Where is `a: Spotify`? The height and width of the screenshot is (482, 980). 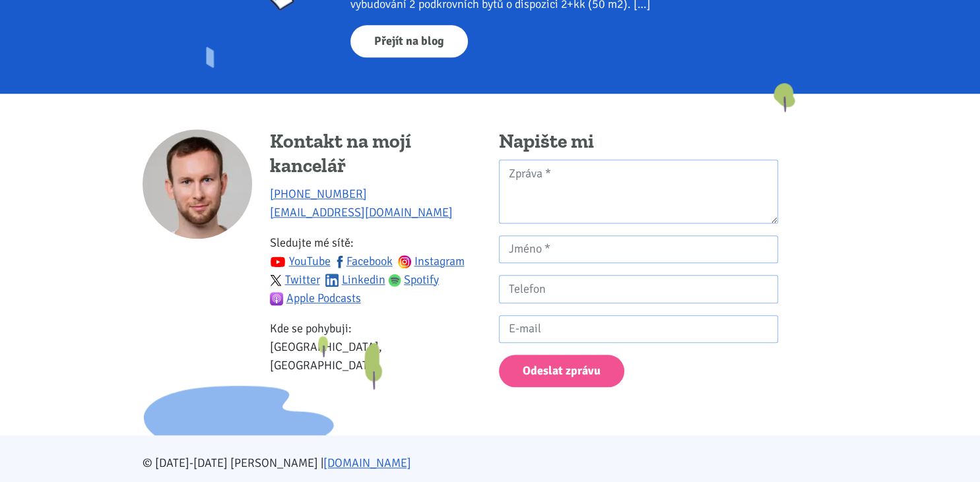
a: Spotify is located at coordinates (414, 279).